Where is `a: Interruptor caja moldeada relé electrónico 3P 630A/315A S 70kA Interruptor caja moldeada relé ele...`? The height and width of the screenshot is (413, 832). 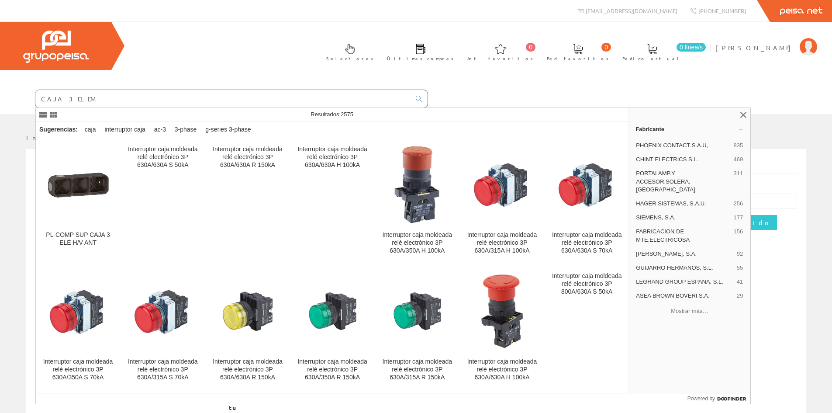 a: Interruptor caja moldeada relé electrónico 3P 630A/315A S 70kA Interruptor caja moldeada relé ele... is located at coordinates (163, 328).